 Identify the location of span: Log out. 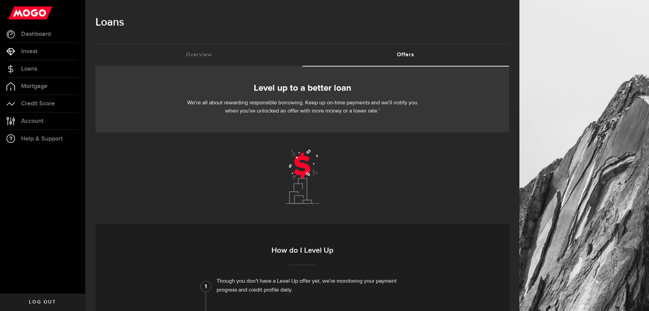
(42, 302).